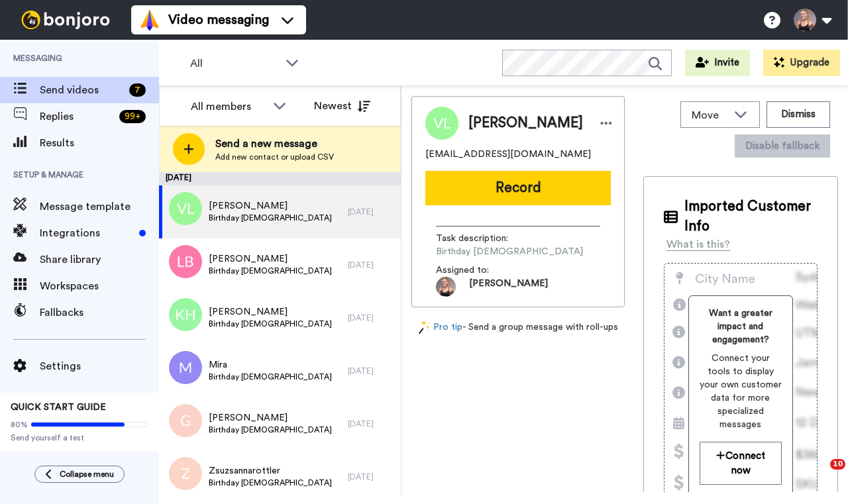 Image resolution: width=848 pixels, height=504 pixels. Describe the element at coordinates (20, 425) in the screenshot. I see `span: 80%` at that location.